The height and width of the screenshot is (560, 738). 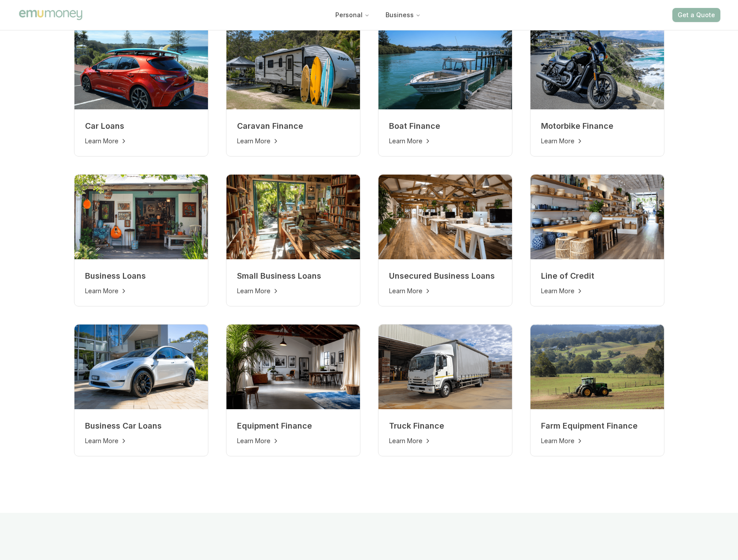 I want to click on img: Apply for a small business loan, so click(x=293, y=217).